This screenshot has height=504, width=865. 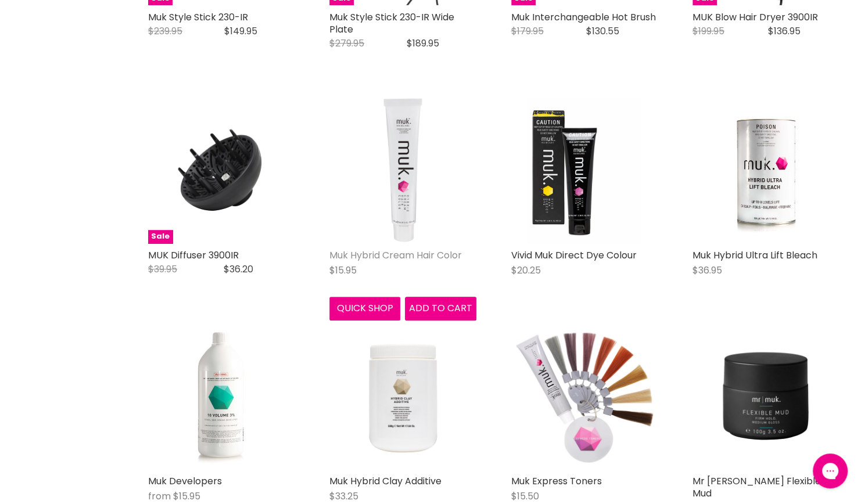 I want to click on span: Sale, so click(x=160, y=236).